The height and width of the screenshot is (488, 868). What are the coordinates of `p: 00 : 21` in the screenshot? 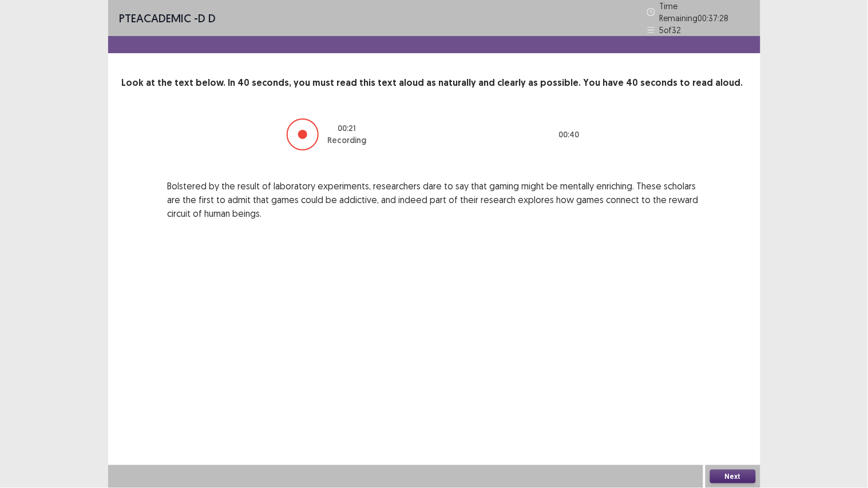 It's located at (347, 128).